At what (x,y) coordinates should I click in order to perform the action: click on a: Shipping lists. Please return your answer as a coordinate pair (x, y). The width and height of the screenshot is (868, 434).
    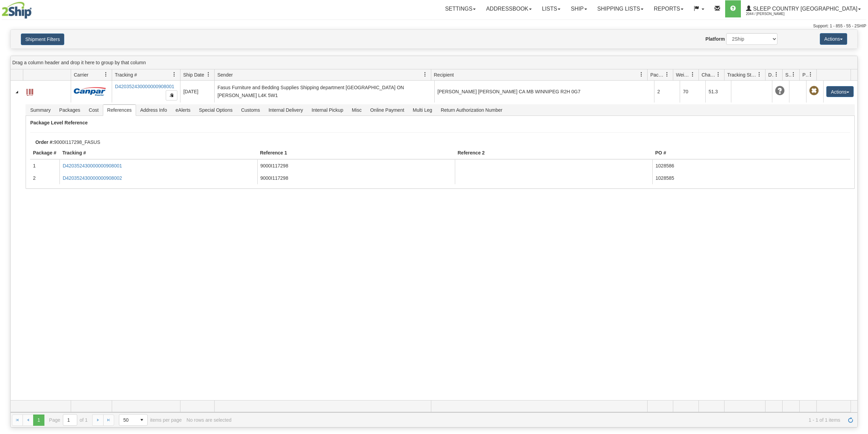
    Looking at the image, I should click on (620, 9).